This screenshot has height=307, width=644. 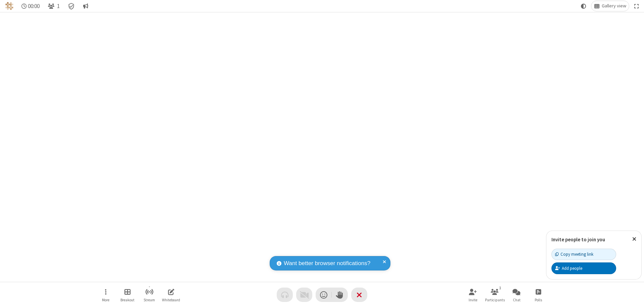 What do you see at coordinates (127, 300) in the screenshot?
I see `span: Breakout` at bounding box center [127, 300].